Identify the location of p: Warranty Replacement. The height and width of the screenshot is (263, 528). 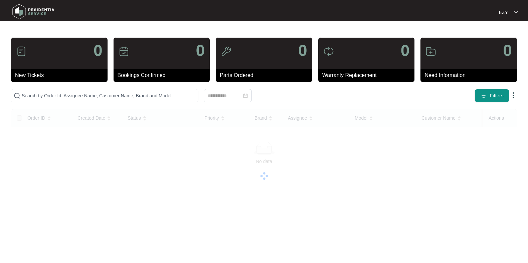
(368, 75).